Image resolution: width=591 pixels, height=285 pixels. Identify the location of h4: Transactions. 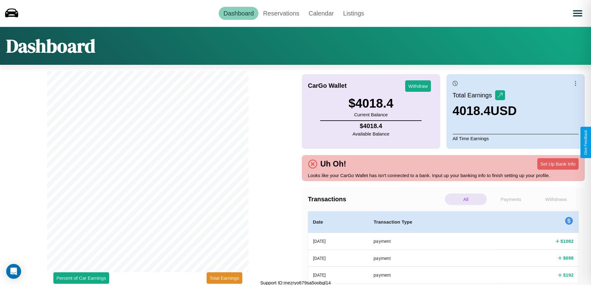
(375, 199).